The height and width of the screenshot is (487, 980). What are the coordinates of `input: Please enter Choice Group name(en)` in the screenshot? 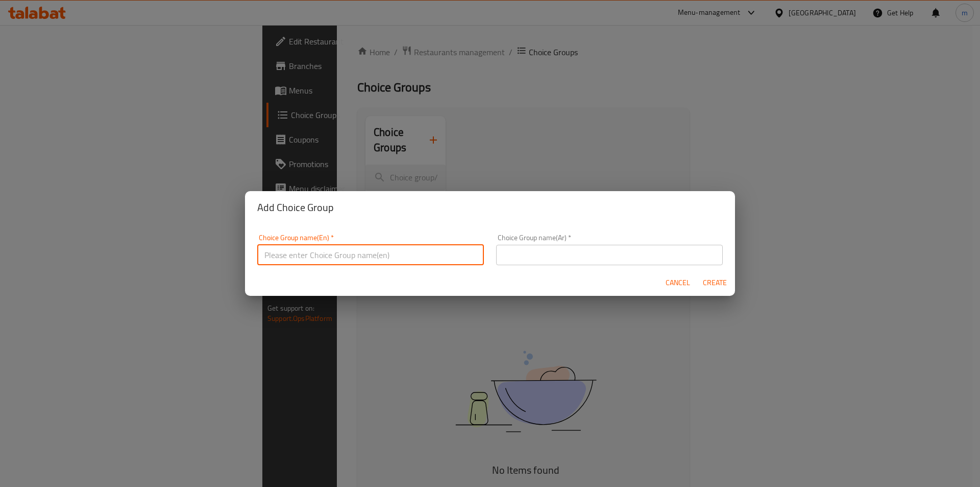 It's located at (371, 255).